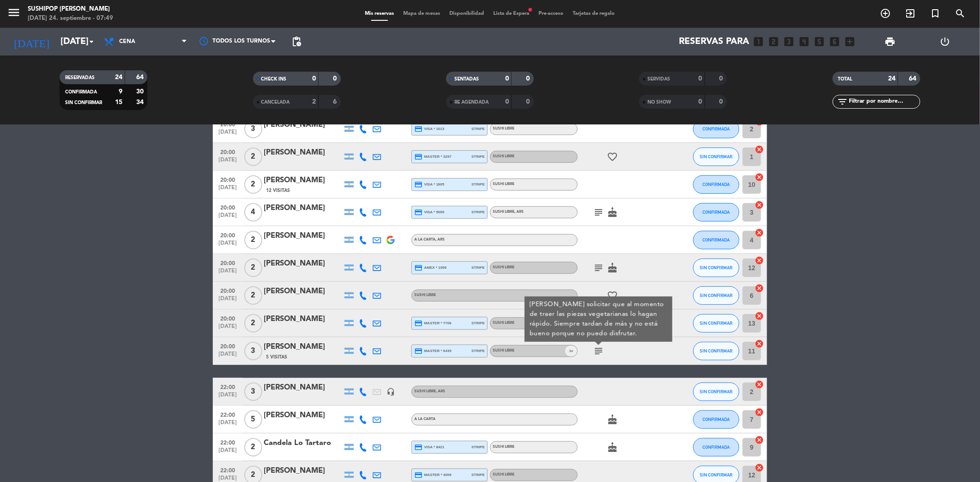  I want to click on span: amex * 1959, so click(430, 268).